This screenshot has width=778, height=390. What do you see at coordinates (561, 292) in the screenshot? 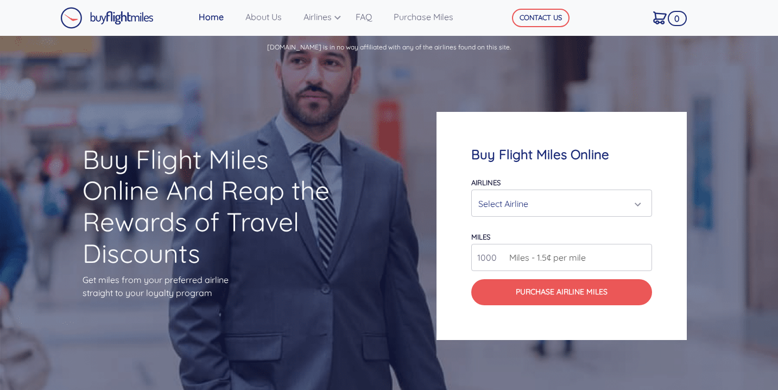
I see `button: Purchase Airline Miles` at bounding box center [561, 292].